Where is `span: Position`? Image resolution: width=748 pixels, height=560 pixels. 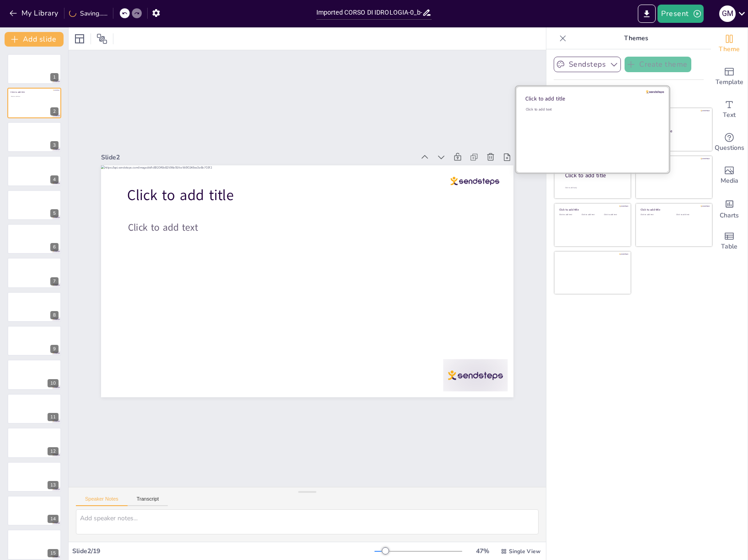
span: Position is located at coordinates (102, 39).